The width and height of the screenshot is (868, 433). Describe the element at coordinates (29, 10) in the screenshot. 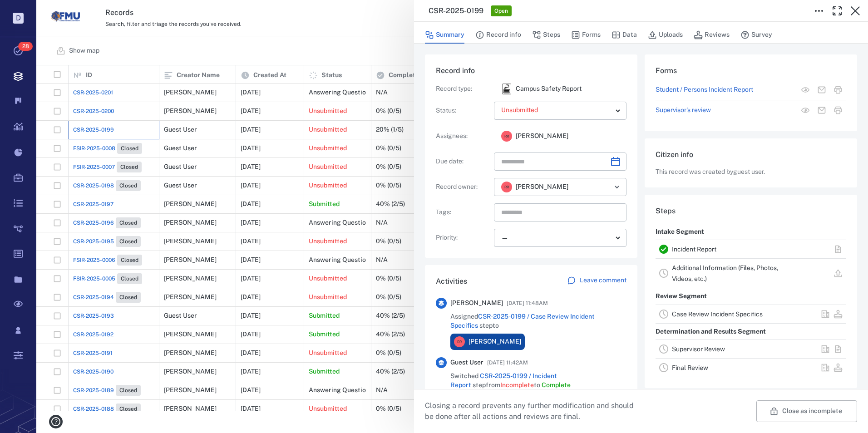

I see `span: Help` at that location.